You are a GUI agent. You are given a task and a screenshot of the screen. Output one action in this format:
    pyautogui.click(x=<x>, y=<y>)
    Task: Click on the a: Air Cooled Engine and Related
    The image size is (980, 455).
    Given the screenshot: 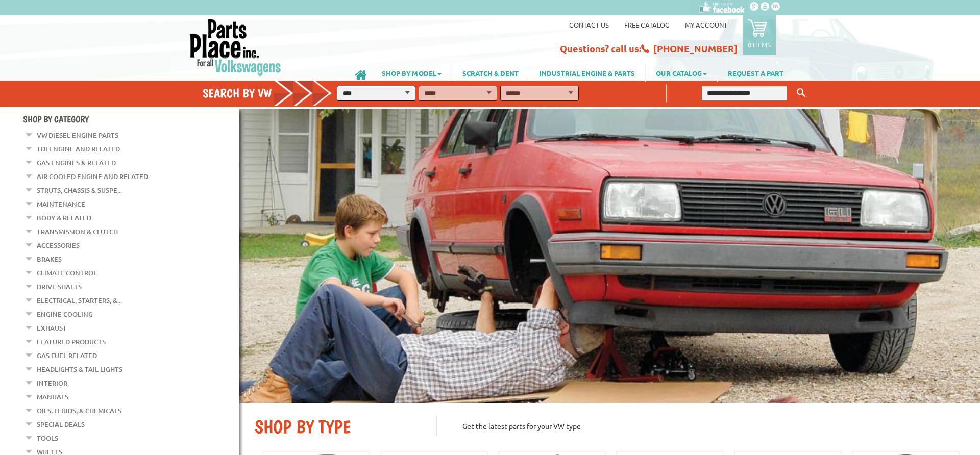 What is the action you would take?
    pyautogui.click(x=92, y=177)
    